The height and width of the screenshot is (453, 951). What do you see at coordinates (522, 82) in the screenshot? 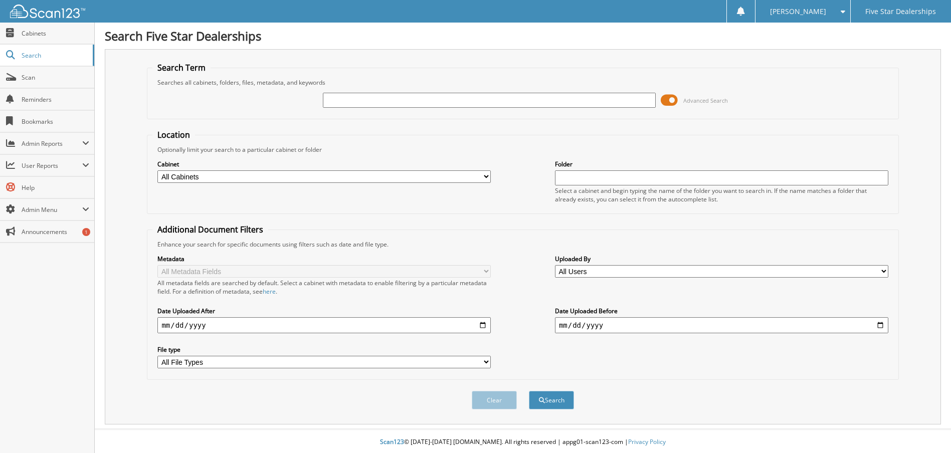
I see `div: Searches all cabinets, folders, files, metadata, and keywords` at bounding box center [522, 82].